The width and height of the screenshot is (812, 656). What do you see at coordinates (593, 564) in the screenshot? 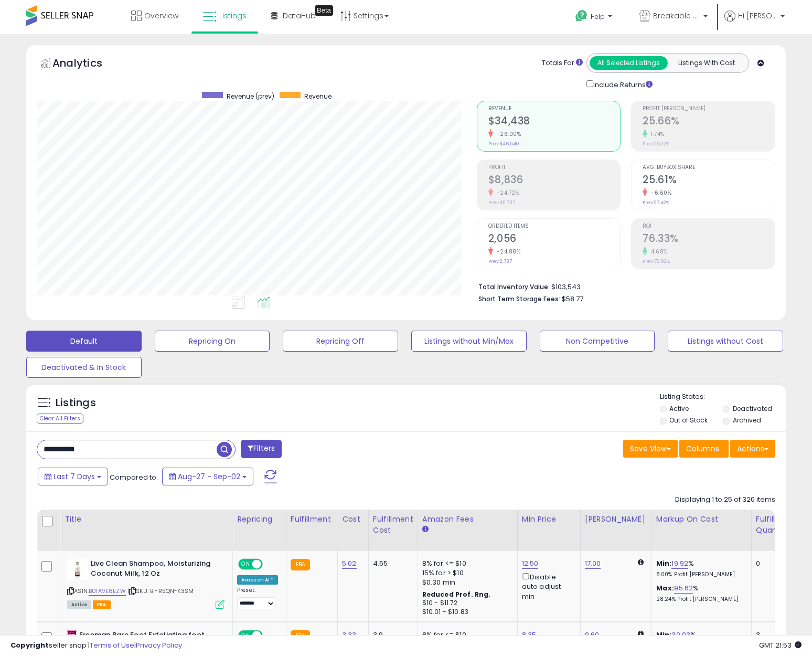
I see `a: 17.00` at bounding box center [593, 564].